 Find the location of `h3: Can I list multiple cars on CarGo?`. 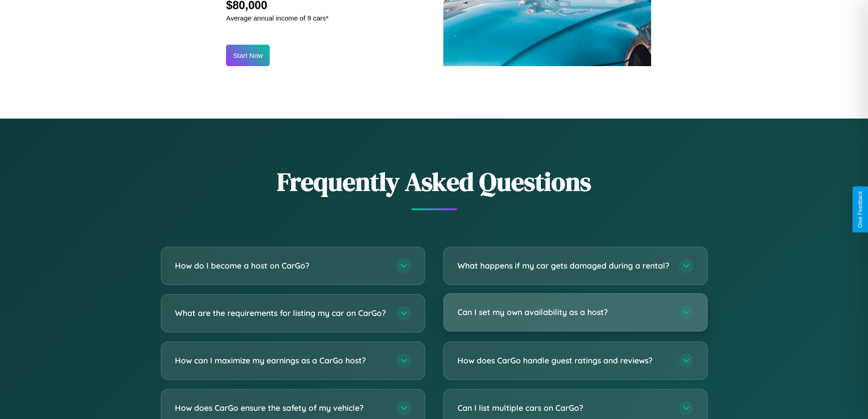

h3: Can I list multiple cars on CarGo? is located at coordinates (564, 407).